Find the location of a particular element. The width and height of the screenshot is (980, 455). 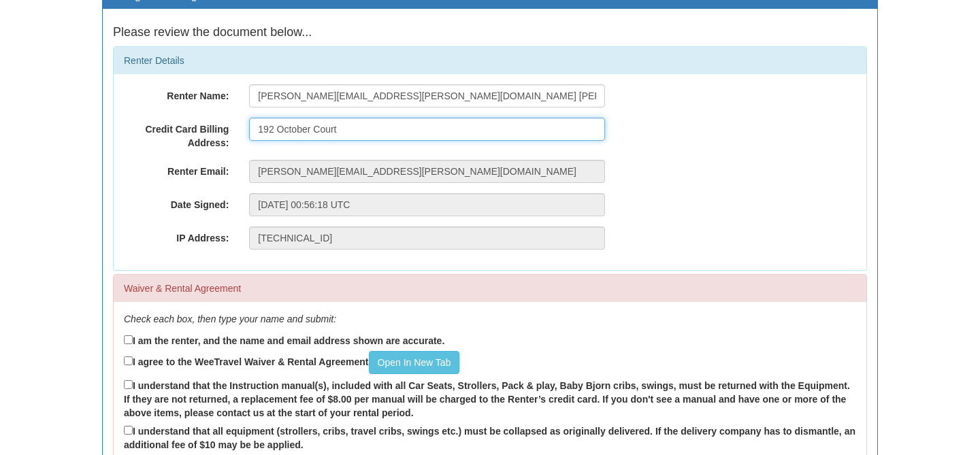

input: I am the renter, and the name and email address shown are accurate. is located at coordinates (128, 340).